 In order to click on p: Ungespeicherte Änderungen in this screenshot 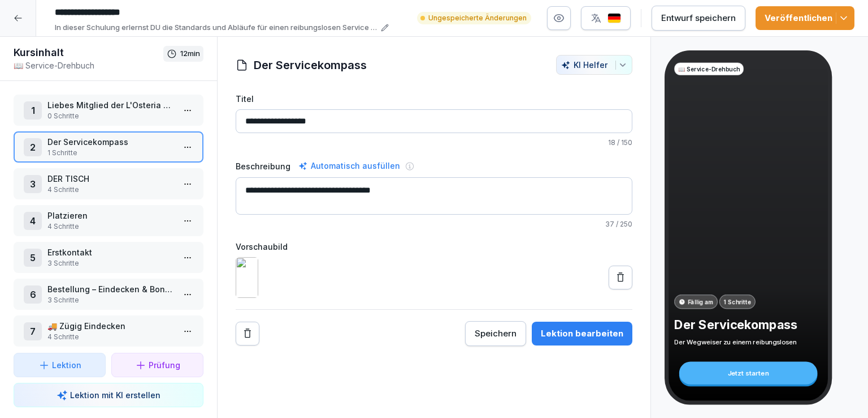, I will do `click(477, 18)`.